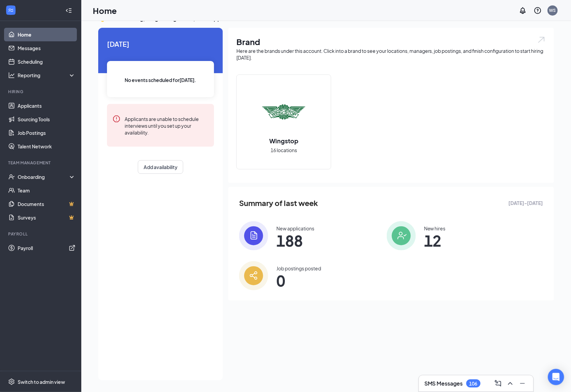 This screenshot has height=392, width=571. What do you see at coordinates (284, 150) in the screenshot?
I see `span: 16 locations` at bounding box center [284, 150].